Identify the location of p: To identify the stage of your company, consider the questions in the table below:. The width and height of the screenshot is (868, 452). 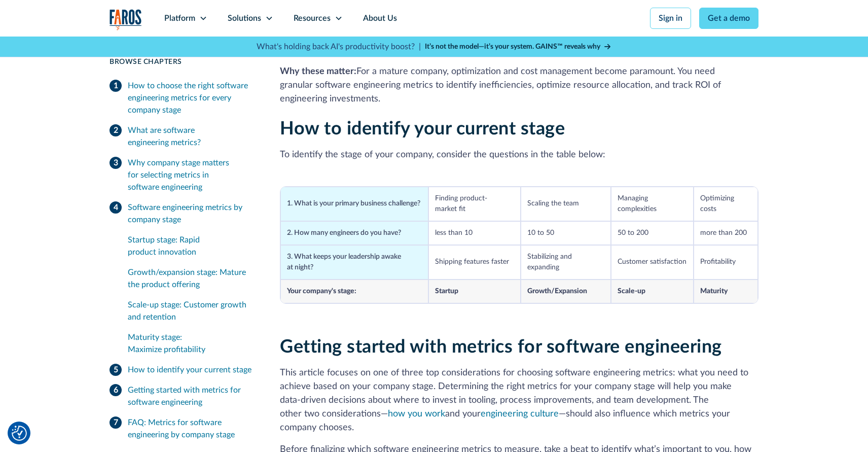
(520, 155).